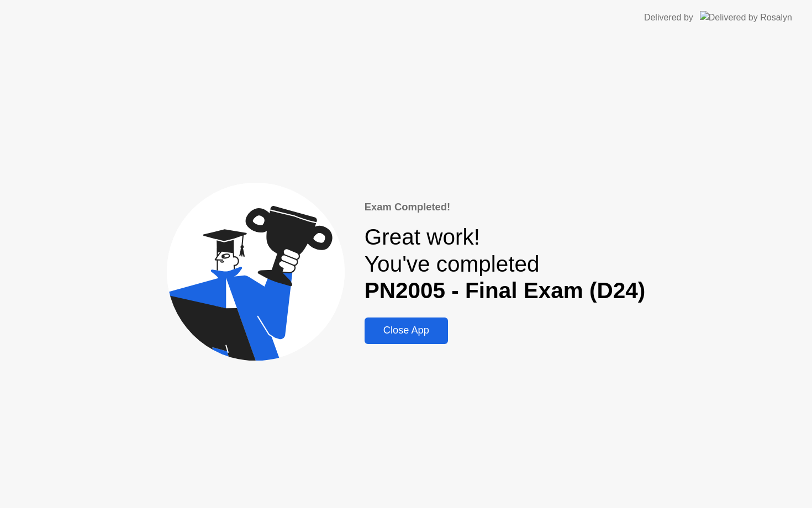 The image size is (812, 508). I want to click on button: Close App, so click(406, 331).